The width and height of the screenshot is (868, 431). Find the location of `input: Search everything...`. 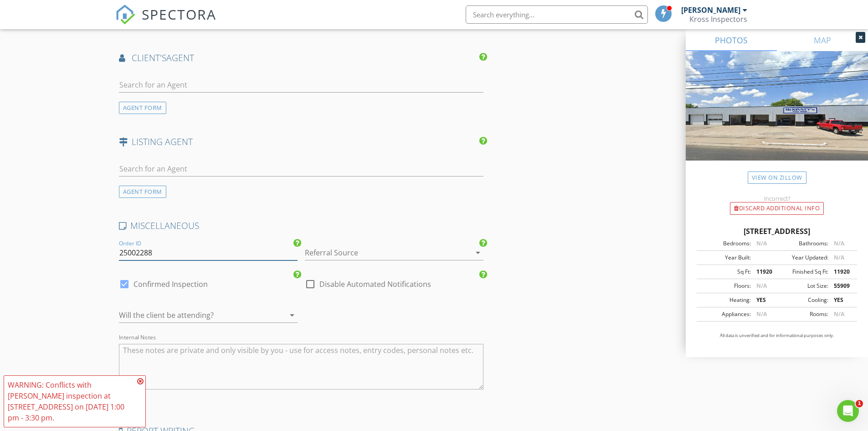

input: Search everything... is located at coordinates (557, 15).